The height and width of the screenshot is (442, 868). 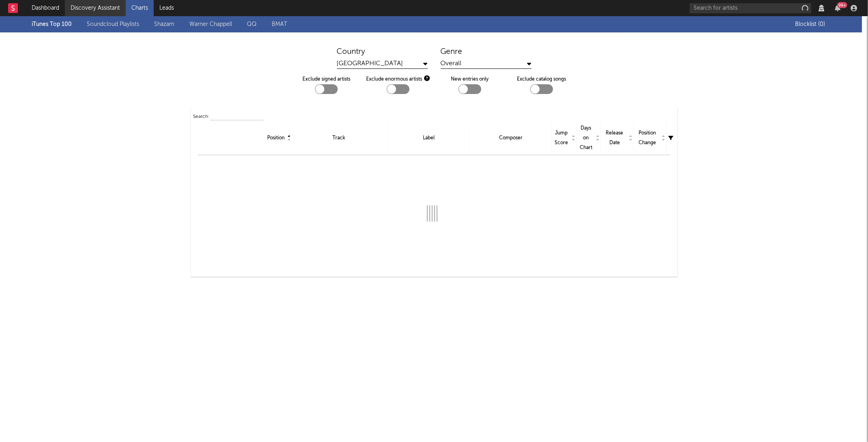 What do you see at coordinates (564, 138) in the screenshot?
I see `div: Jump Score` at bounding box center [564, 138].